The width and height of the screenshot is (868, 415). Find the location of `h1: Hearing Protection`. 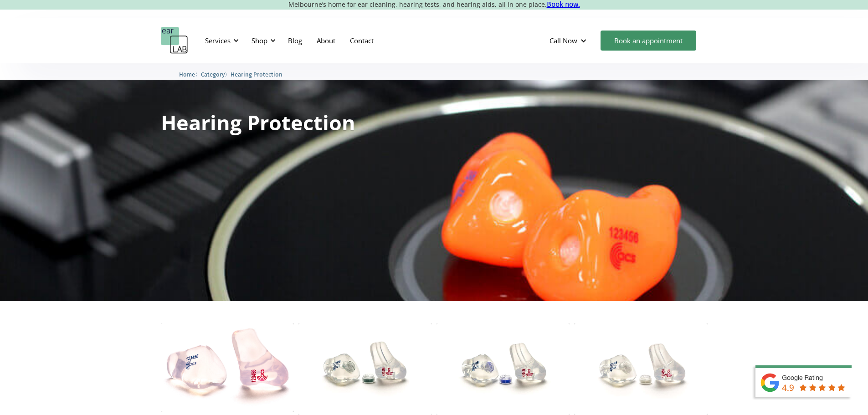

h1: Hearing Protection is located at coordinates (258, 122).